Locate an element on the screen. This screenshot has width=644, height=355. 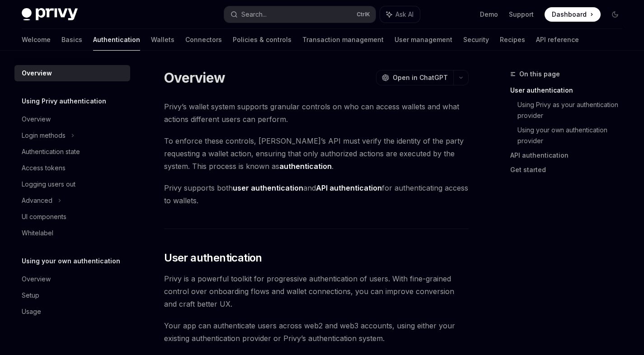
a: Usage is located at coordinates (72, 312).